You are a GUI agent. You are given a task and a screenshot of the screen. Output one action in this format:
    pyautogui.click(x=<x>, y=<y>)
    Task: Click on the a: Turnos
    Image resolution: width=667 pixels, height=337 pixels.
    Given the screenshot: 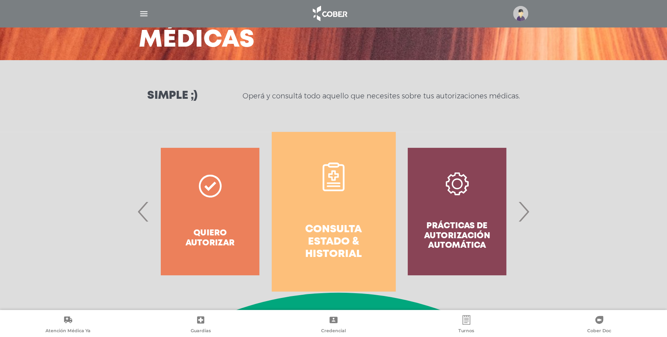 What is the action you would take?
    pyautogui.click(x=466, y=325)
    